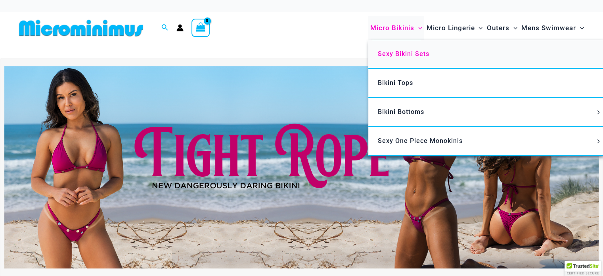 This screenshot has height=276, width=603. I want to click on span: Bikini Bottoms, so click(401, 111).